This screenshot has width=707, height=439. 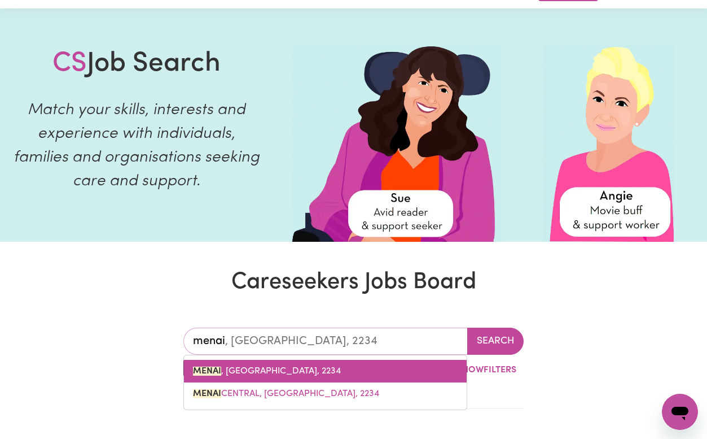 I want to click on a: MENAI CENTRAL, New South Wales, 2234, so click(x=325, y=393).